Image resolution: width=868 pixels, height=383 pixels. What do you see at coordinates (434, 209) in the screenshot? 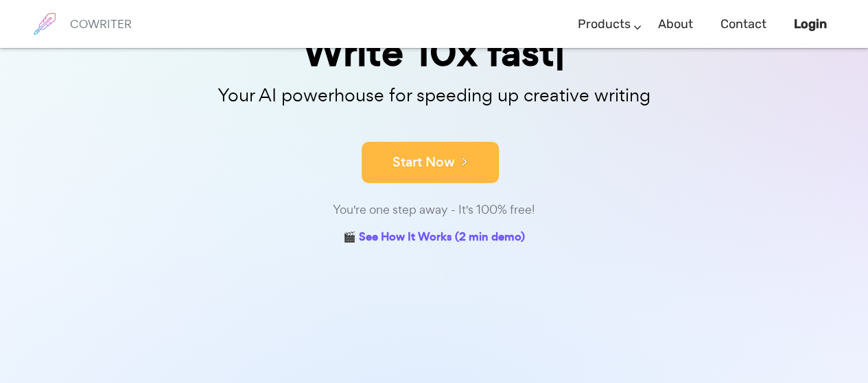
I see `div: You're one step away - It's 100% free!` at bounding box center [434, 209].